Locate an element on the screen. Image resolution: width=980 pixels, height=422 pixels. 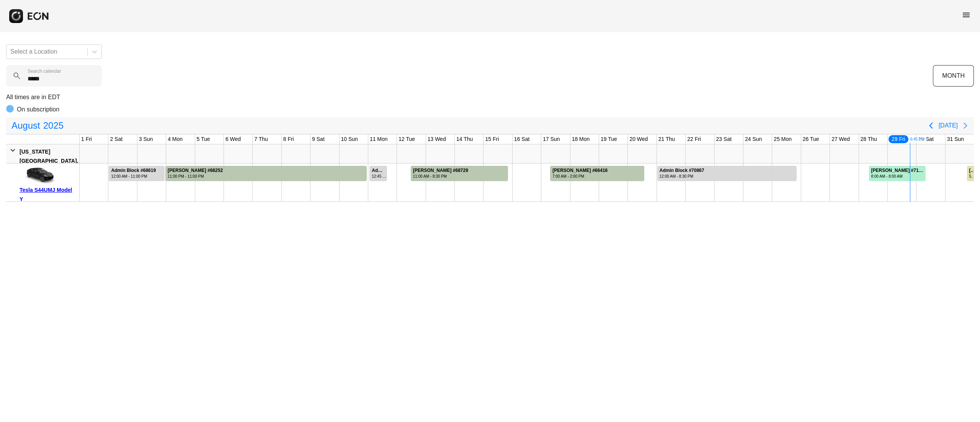
div: 12:45 AM - 4:00 PM is located at coordinates (379, 176).